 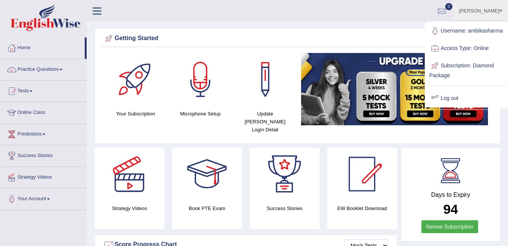 I want to click on a: Online Class, so click(x=44, y=112).